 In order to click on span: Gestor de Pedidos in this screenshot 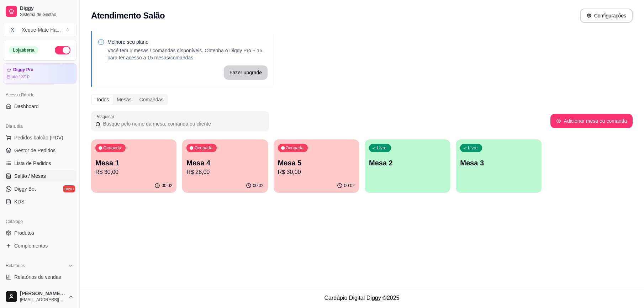, I will do `click(35, 150)`.